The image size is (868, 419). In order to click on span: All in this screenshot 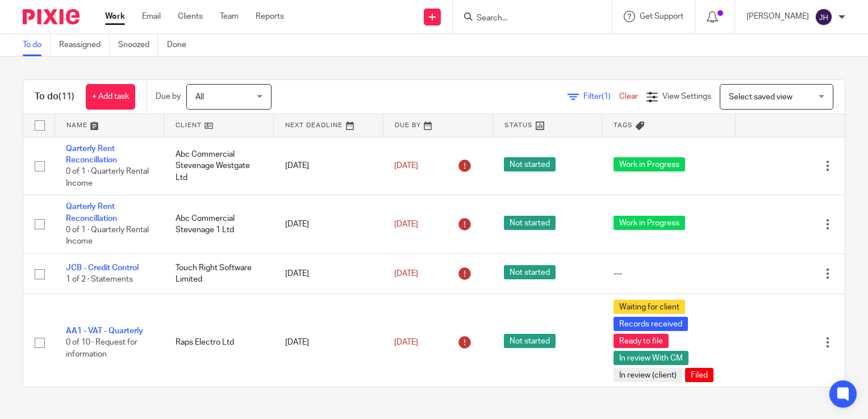, I will do `click(199, 97)`.